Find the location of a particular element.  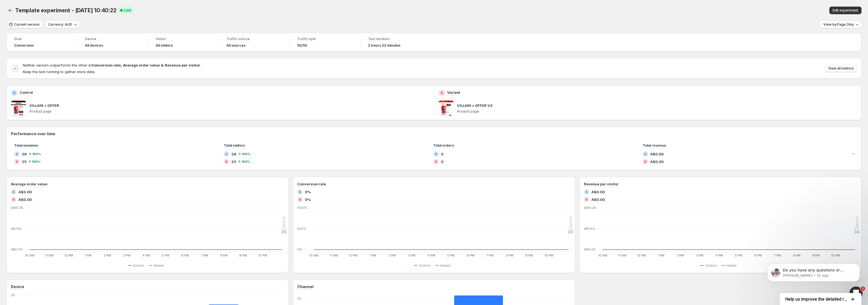

text: 0% is located at coordinates (300, 250).